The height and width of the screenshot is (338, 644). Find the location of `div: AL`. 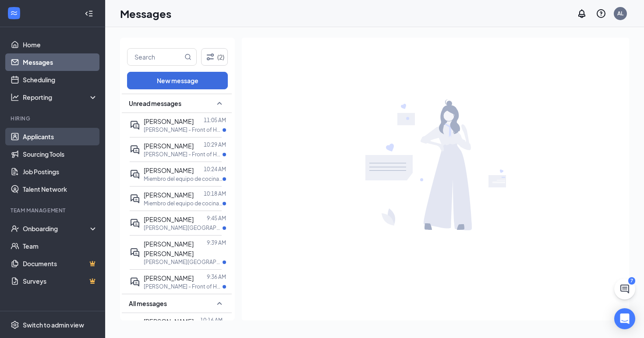

div: AL is located at coordinates (620, 13).